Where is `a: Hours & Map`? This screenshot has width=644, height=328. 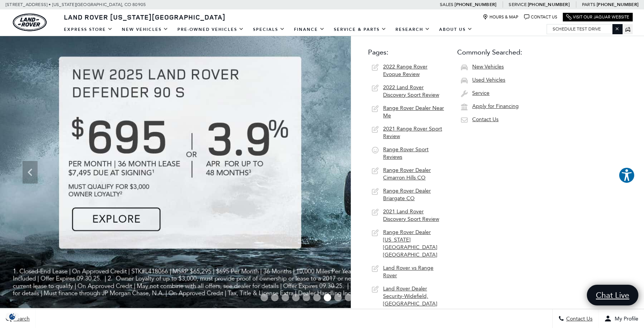 a: Hours & Map is located at coordinates (500, 17).